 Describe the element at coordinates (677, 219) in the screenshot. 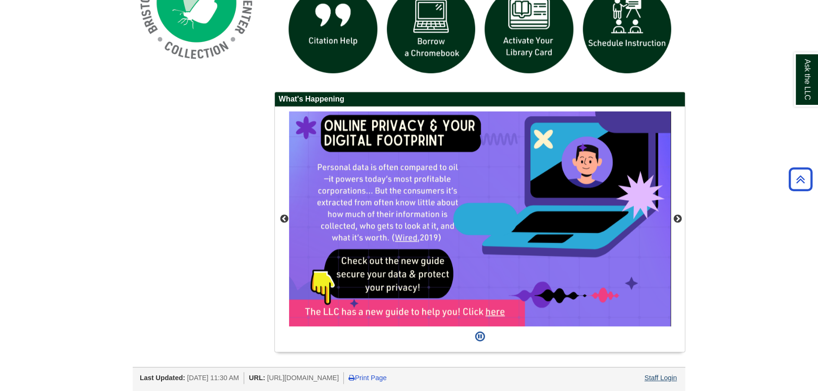

I see `button: Next` at that location.